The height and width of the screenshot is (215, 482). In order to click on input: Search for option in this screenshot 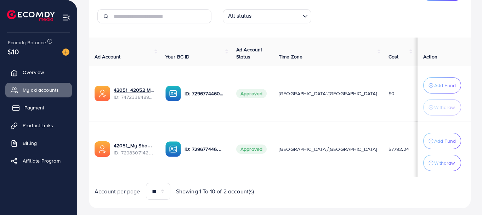, I will do `click(277, 16)`.